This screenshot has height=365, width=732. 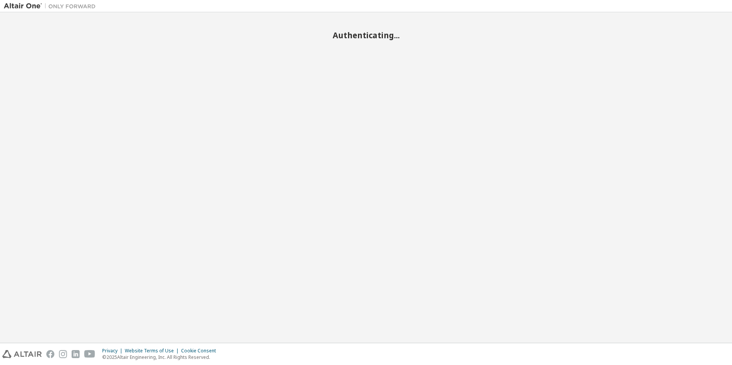 What do you see at coordinates (113, 351) in the screenshot?
I see `div: Privacy` at bounding box center [113, 351].